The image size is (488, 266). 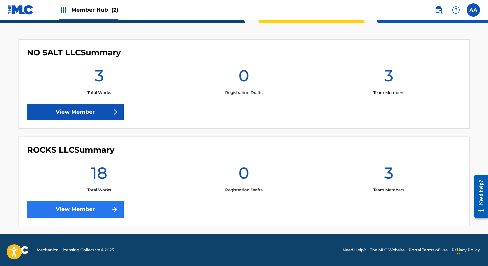 What do you see at coordinates (438, 10) in the screenshot?
I see `a: Public Search` at bounding box center [438, 10].